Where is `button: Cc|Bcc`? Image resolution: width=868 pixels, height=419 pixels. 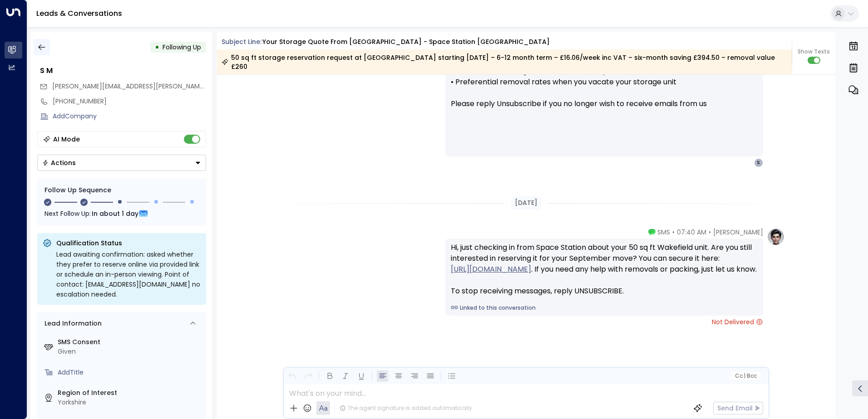
button: Cc|Bcc is located at coordinates (745, 376).